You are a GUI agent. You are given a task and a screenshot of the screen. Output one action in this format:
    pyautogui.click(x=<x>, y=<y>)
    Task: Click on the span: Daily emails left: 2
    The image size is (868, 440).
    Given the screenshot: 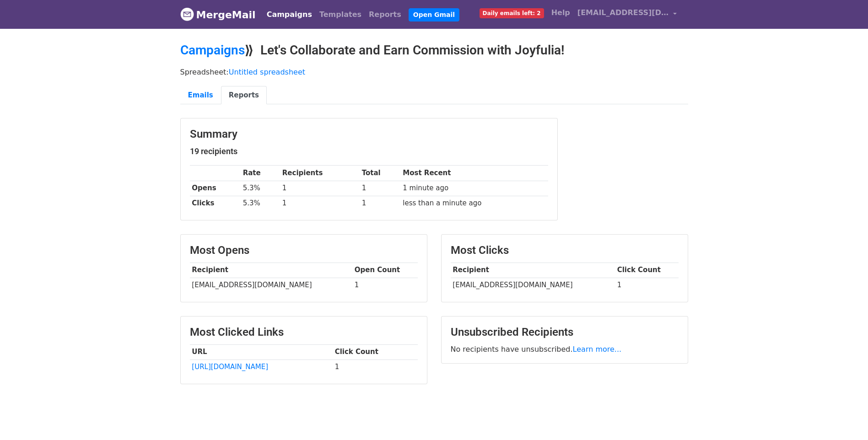 What is the action you would take?
    pyautogui.click(x=512, y=14)
    